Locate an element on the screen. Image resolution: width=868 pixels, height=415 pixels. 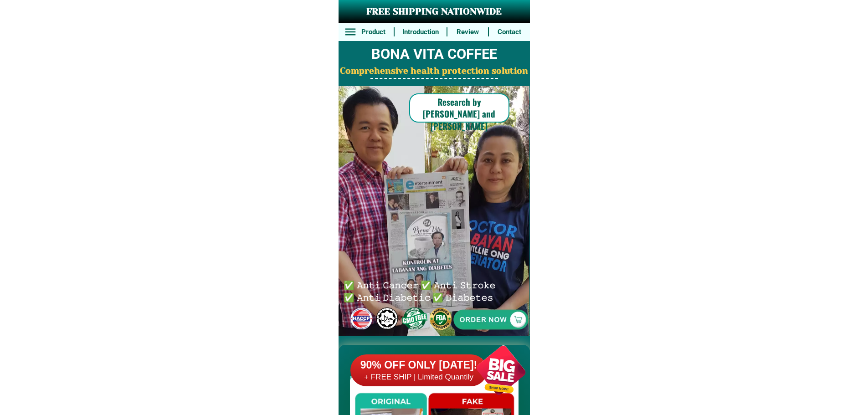
h6: + FREE SHIP | Limited Quantily is located at coordinates (419, 377).